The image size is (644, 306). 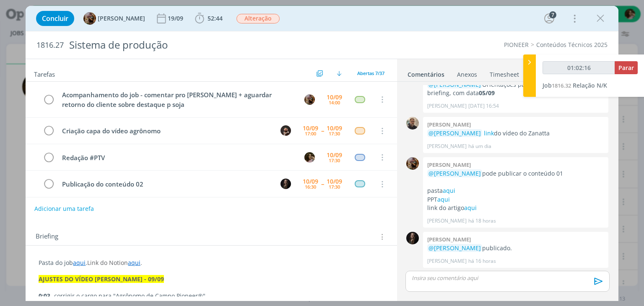 I want to click on span: há 16 horas, so click(x=482, y=261).